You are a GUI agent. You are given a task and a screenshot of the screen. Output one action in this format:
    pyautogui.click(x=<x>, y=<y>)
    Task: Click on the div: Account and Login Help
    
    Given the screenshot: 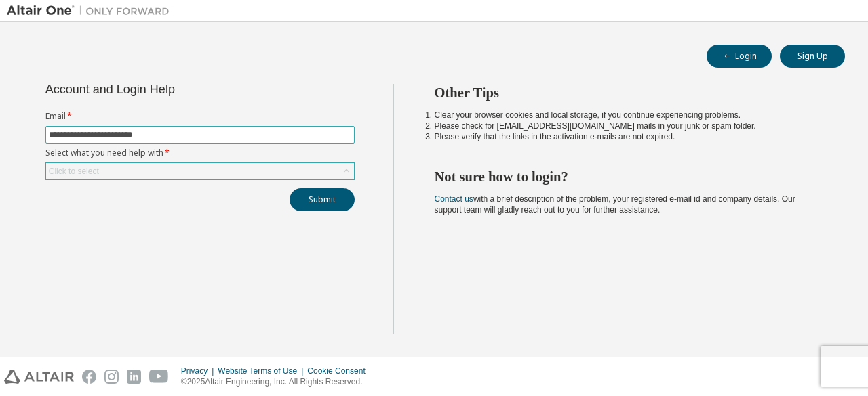 What is the action you would take?
    pyautogui.click(x=169, y=90)
    